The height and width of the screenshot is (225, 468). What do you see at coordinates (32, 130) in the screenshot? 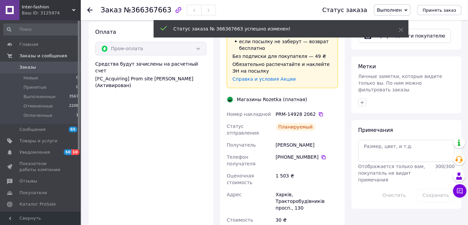
I see `span: Сообщения` at bounding box center [32, 130].